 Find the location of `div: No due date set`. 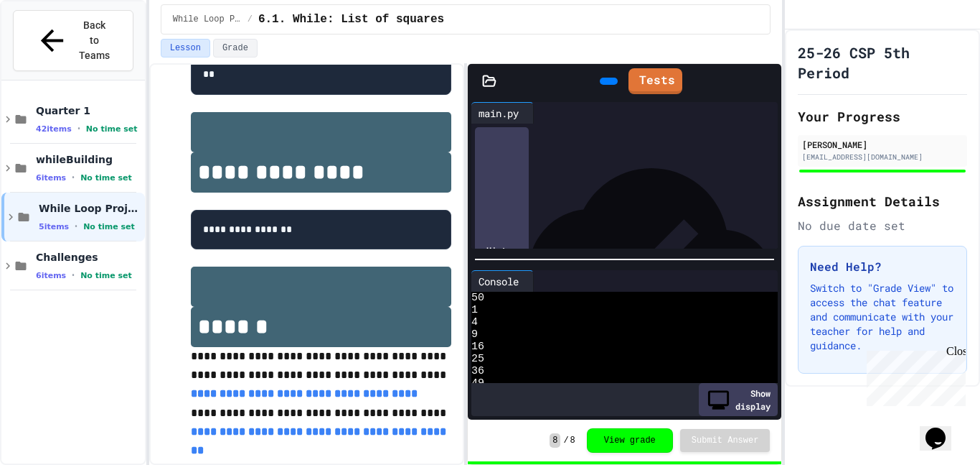

div: No due date set is located at coordinates (882, 225).